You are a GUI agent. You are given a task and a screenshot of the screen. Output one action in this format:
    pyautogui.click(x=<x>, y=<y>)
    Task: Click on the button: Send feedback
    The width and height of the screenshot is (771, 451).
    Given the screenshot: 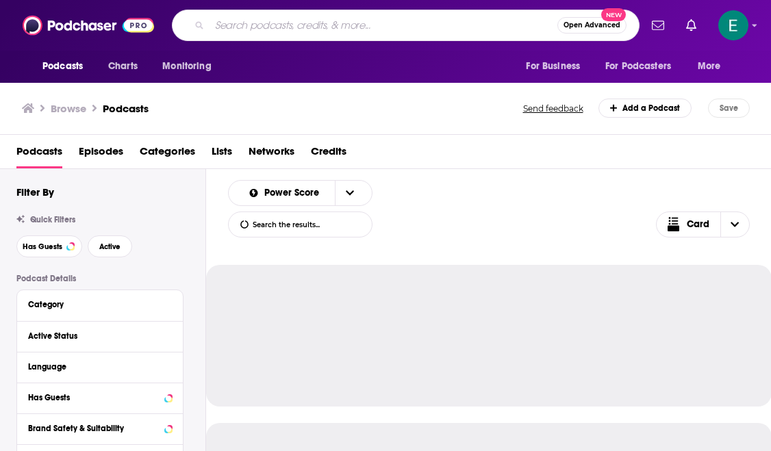 What is the action you would take?
    pyautogui.click(x=553, y=108)
    